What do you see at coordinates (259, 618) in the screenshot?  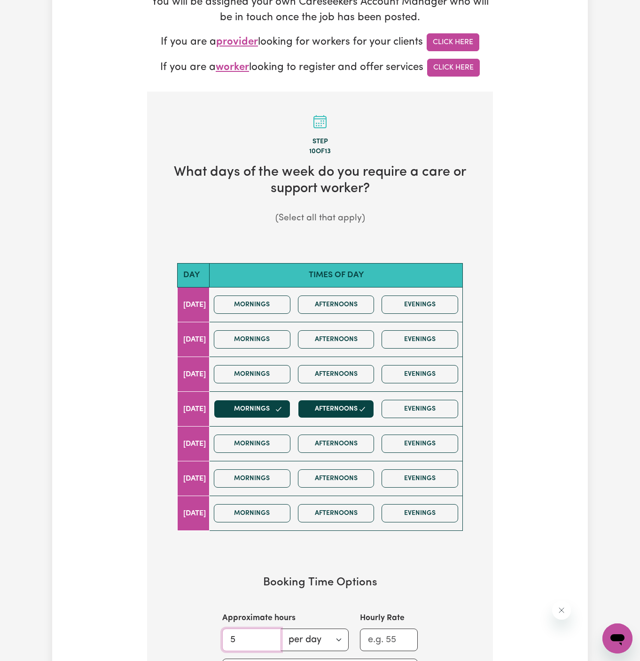 I see `label: Approximate hours` at bounding box center [259, 618].